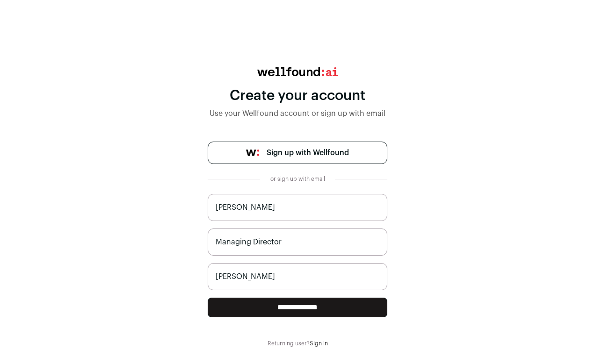 The image size is (595, 364). What do you see at coordinates (298, 114) in the screenshot?
I see `div: Use your Wellfound account or sign up with email` at bounding box center [298, 114].